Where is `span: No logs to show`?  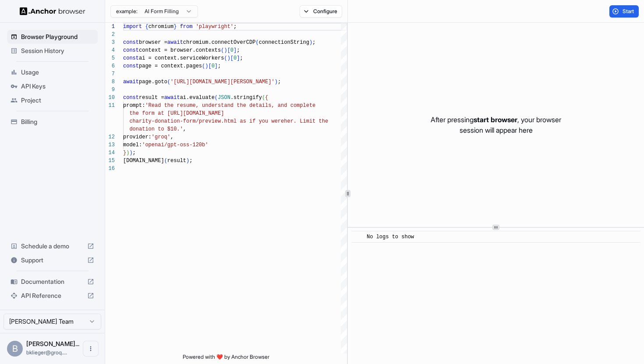
span: No logs to show is located at coordinates (390, 237).